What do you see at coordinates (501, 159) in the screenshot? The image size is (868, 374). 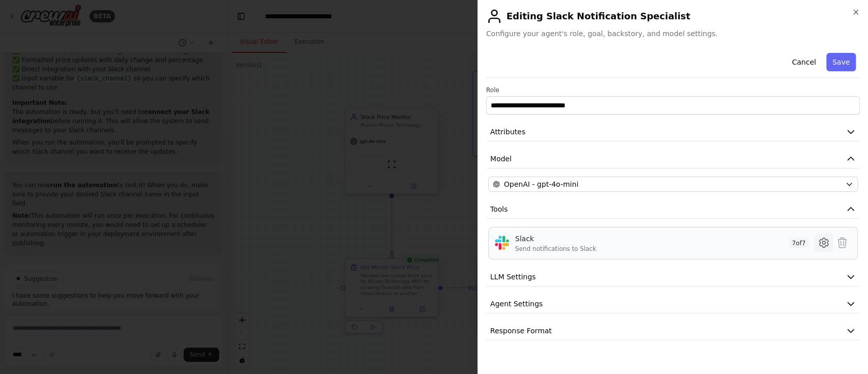 I see `span: Model` at bounding box center [501, 159].